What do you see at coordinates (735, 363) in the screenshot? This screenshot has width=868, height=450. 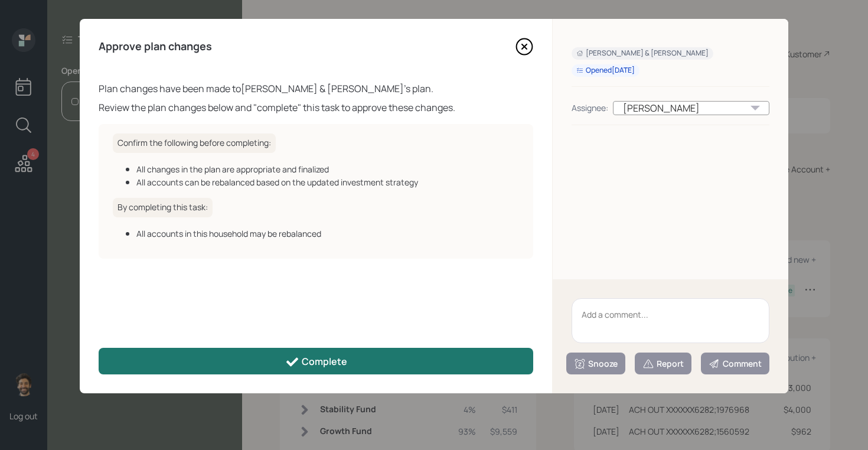 I see `button: Comment` at bounding box center [735, 363].